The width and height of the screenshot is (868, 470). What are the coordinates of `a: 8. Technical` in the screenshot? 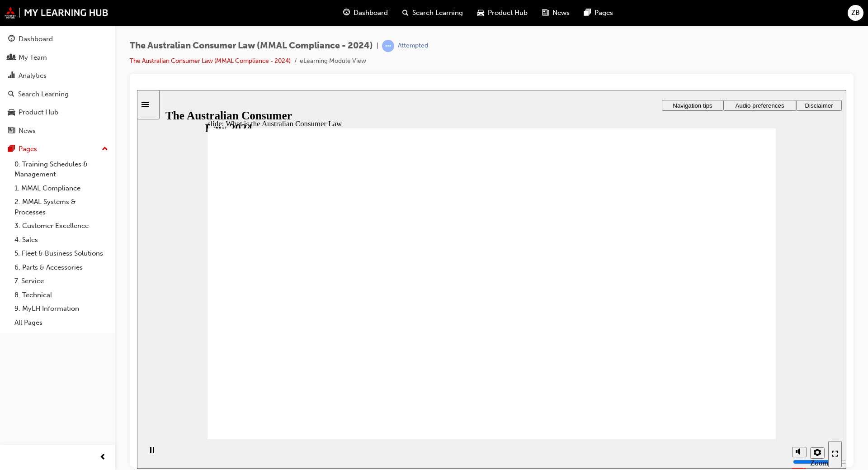 It's located at (61, 295).